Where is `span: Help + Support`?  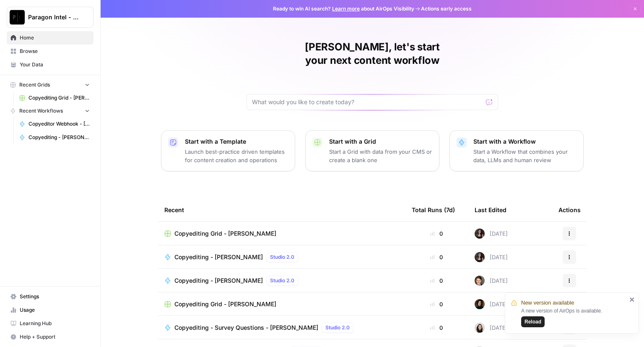 span: Help + Support is located at coordinates (55, 337).